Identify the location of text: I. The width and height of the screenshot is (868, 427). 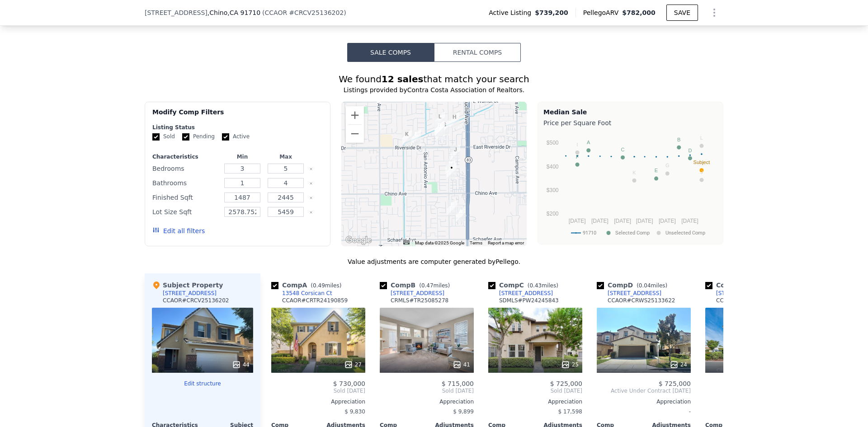
(578, 144).